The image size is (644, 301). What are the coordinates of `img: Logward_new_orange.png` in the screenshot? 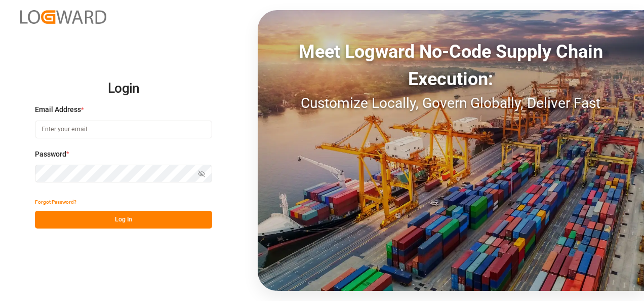 It's located at (63, 16).